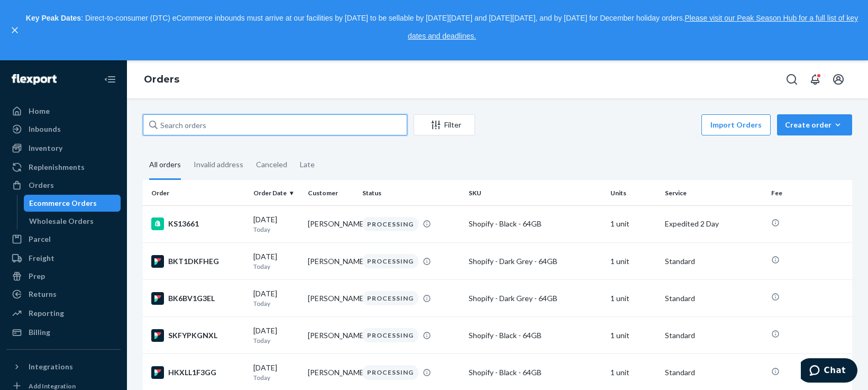 The width and height of the screenshot is (868, 390). What do you see at coordinates (275, 125) in the screenshot?
I see `input: Search orders` at bounding box center [275, 125].